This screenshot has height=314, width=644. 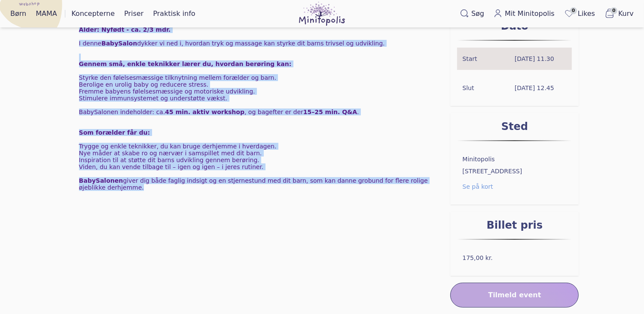 What do you see at coordinates (626, 14) in the screenshot?
I see `span: Kurv` at bounding box center [626, 14].